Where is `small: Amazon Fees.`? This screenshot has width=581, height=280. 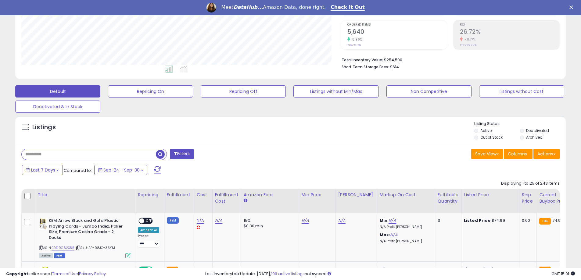 small: Amazon Fees. is located at coordinates (246, 201).